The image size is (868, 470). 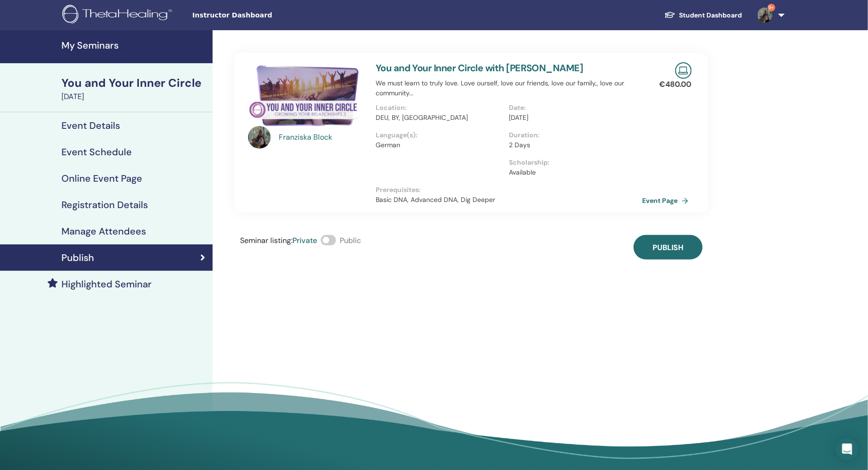 What do you see at coordinates (350, 240) in the screenshot?
I see `span: Public` at bounding box center [350, 240].